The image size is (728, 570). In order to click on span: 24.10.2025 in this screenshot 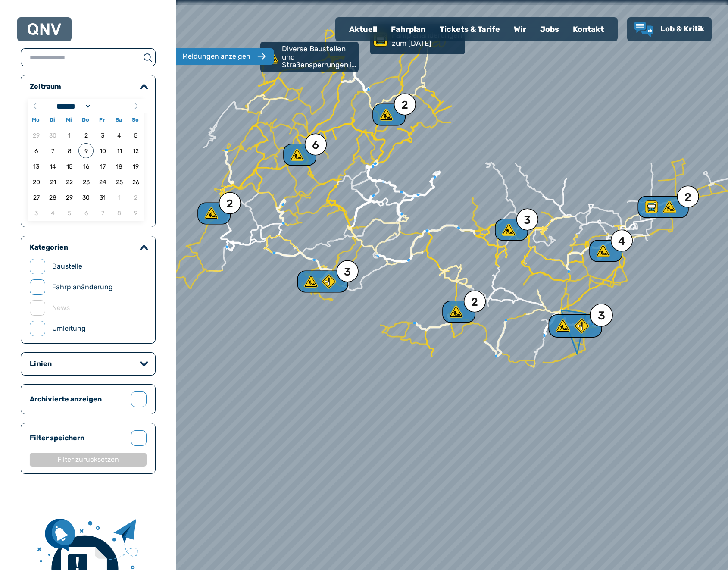, I will do `click(103, 181)`.